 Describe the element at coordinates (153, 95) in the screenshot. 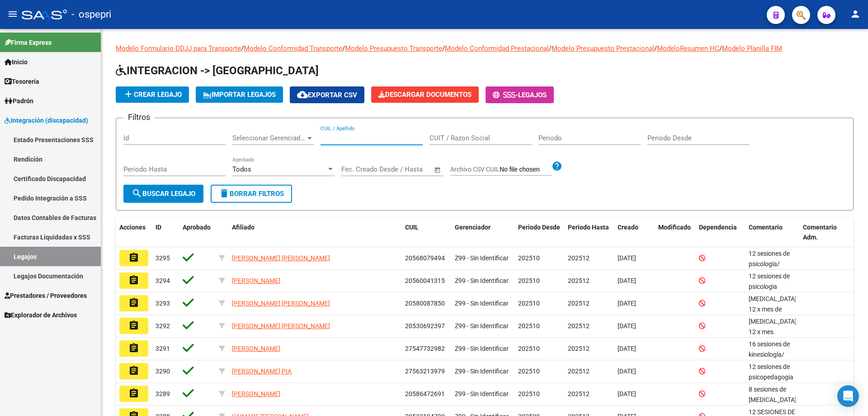

I see `button: Crear Legajo` at that location.